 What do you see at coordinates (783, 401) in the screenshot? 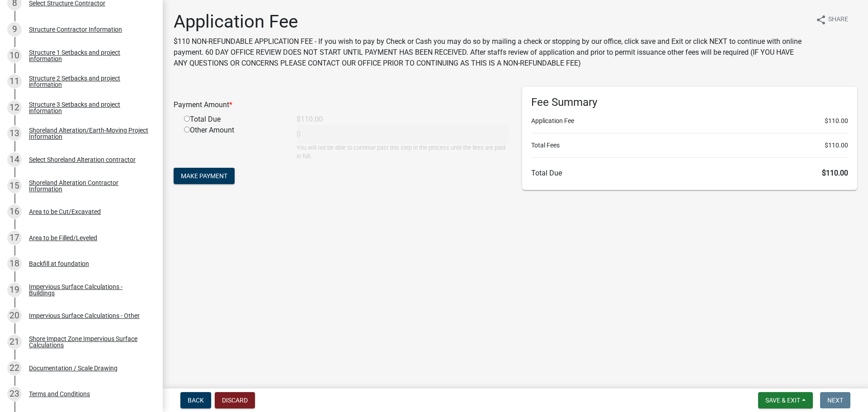
I see `span: Save & Exit` at bounding box center [783, 401].